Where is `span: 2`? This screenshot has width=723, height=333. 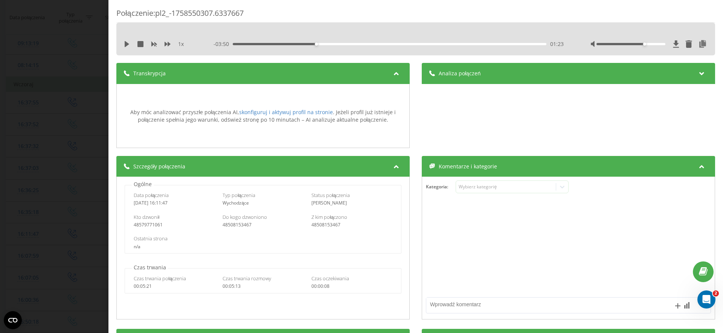
span: 2 is located at coordinates (716, 294).